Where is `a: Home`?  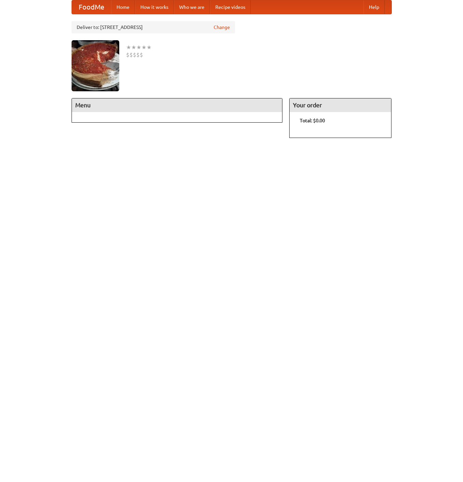 a: Home is located at coordinates (123, 7).